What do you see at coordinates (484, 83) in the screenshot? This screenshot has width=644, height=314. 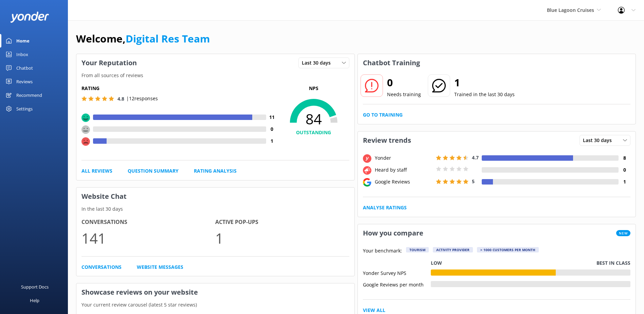 I see `h2: 1` at bounding box center [484, 83].